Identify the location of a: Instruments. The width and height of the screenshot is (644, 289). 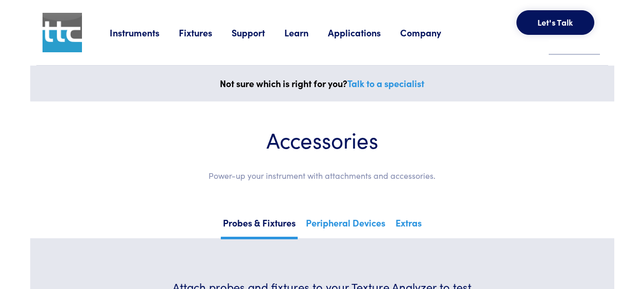
(144, 32).